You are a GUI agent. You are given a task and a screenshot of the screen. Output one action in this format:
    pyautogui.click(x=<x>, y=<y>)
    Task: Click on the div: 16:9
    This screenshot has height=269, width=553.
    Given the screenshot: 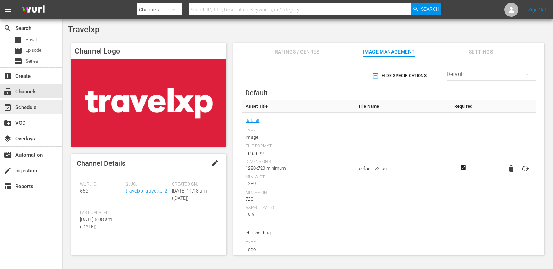 What is the action you would take?
    pyautogui.click(x=299, y=214)
    